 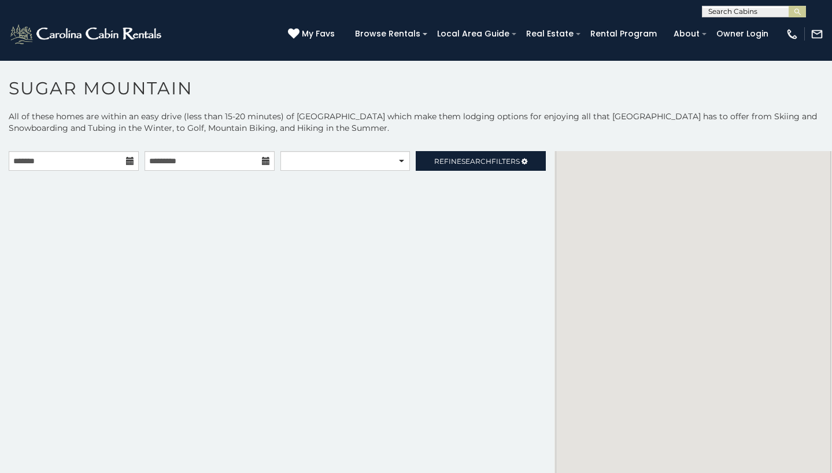 What do you see at coordinates (792, 34) in the screenshot?
I see `img: phone-regular-white.png` at bounding box center [792, 34].